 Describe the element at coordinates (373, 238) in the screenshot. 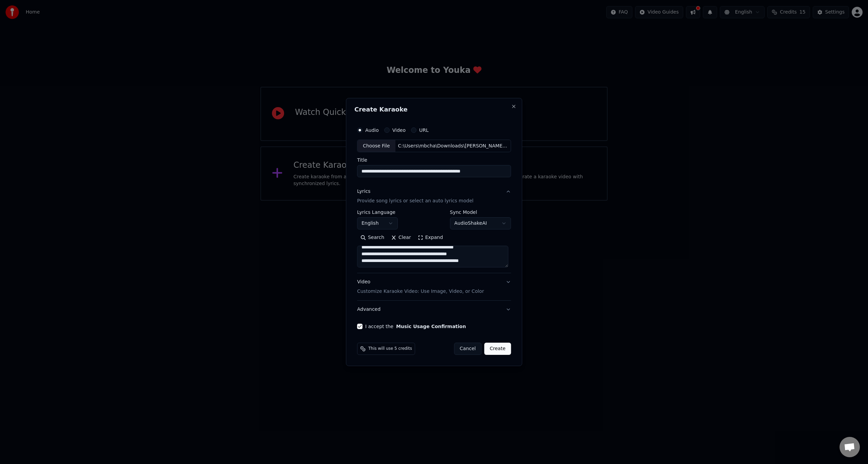

I see `button: Search` at that location.